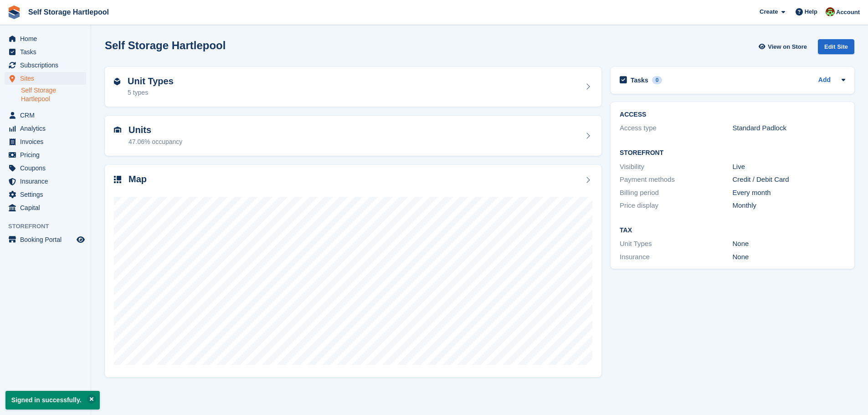 The image size is (868, 415). Describe the element at coordinates (52, 400) in the screenshot. I see `p: Signed in successfully.` at that location.